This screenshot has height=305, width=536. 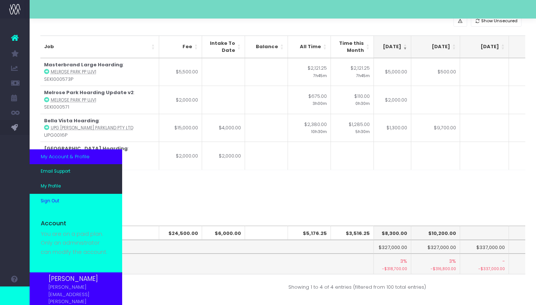 What do you see at coordinates (436, 72) in the screenshot?
I see `td: $500.00` at bounding box center [436, 72].